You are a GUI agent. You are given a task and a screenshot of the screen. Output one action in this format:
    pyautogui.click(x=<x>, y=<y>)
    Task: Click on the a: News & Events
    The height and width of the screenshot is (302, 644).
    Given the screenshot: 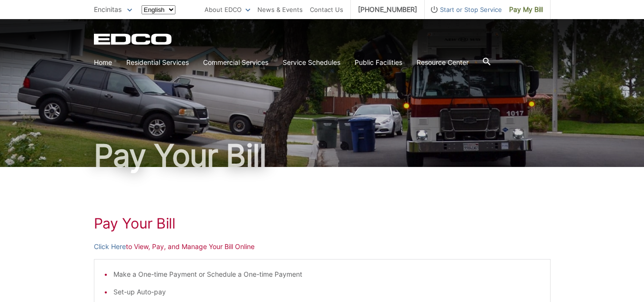 What is the action you would take?
    pyautogui.click(x=280, y=9)
    